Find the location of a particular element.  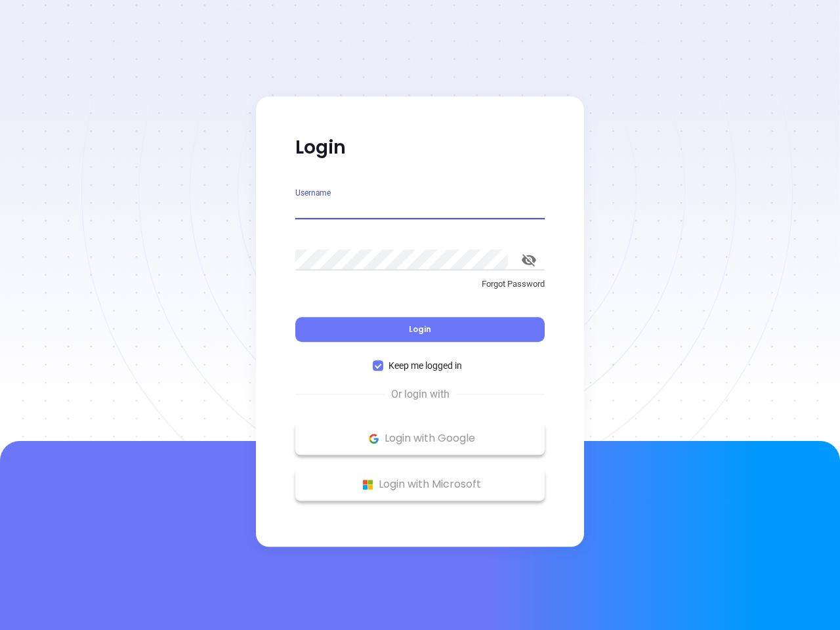

img: Microsoft Logo is located at coordinates (367, 484).